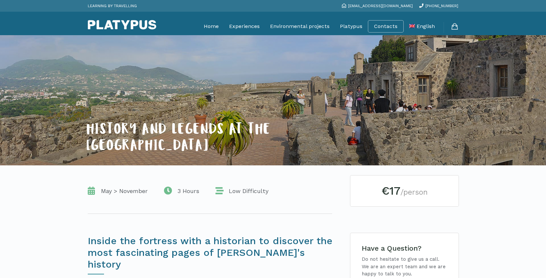 The image size is (546, 278). Describe the element at coordinates (187, 191) in the screenshot. I see `span: 3 Hours` at that location.